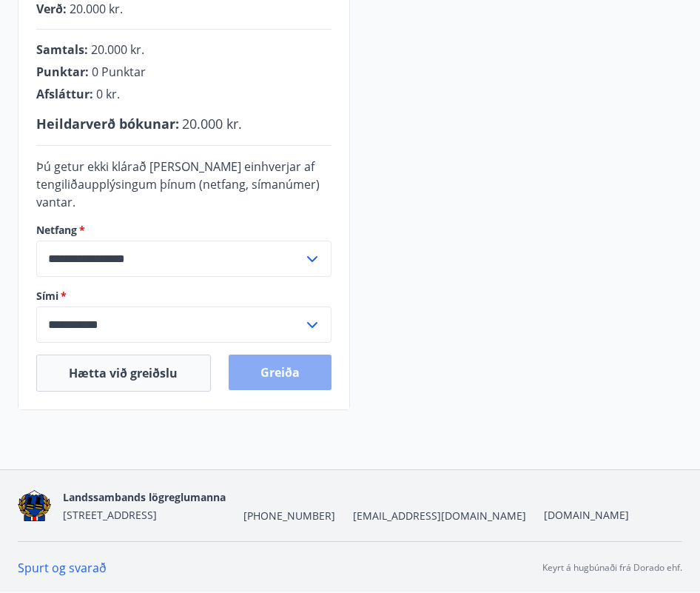  Describe the element at coordinates (34, 506) in the screenshot. I see `img: 1cqKbADZNYZ4wXUG0EC2JmCwhQh0Y6EN22Kw4FTY.png` at that location.